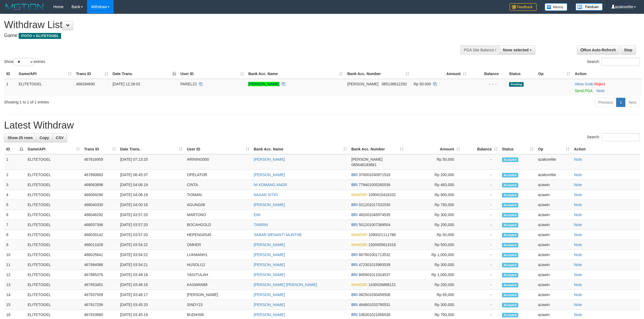 The width and height of the screenshot is (644, 319). I want to click on a: Stop, so click(628, 50).